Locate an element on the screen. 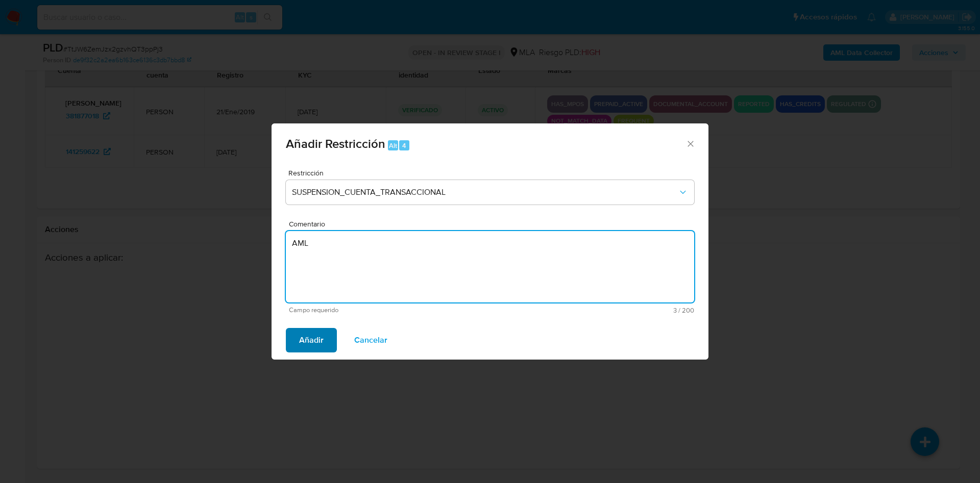 This screenshot has height=483, width=980. span: Restricción is located at coordinates (493, 173).